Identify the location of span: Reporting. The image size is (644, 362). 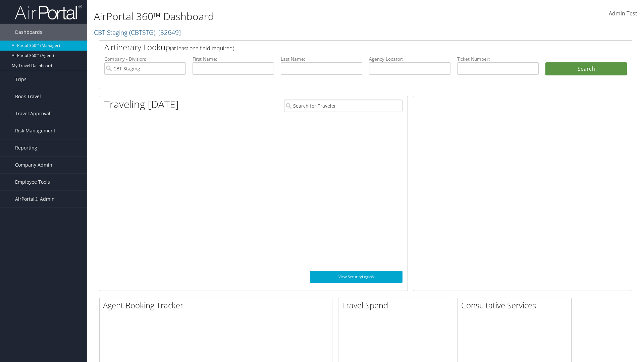
(26, 148).